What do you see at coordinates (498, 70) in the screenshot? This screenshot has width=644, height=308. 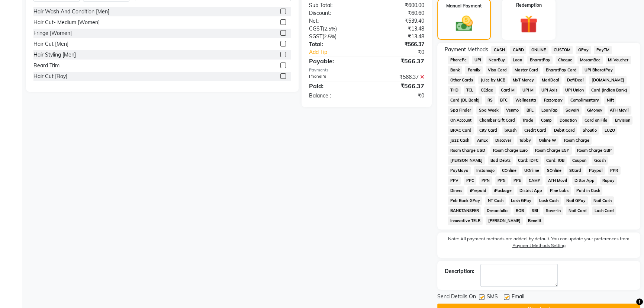 I see `span: Visa Card` at bounding box center [498, 70].